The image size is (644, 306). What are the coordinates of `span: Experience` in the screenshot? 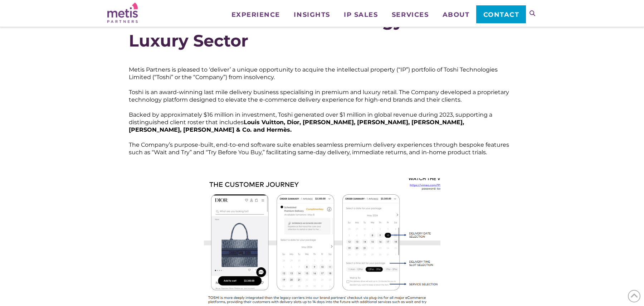 It's located at (256, 15).